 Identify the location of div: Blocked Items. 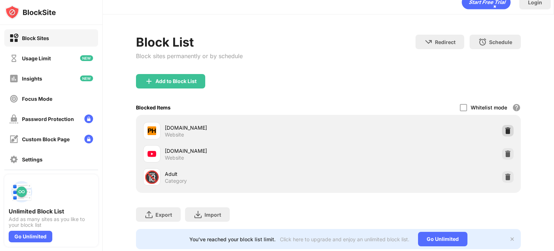
(153, 107).